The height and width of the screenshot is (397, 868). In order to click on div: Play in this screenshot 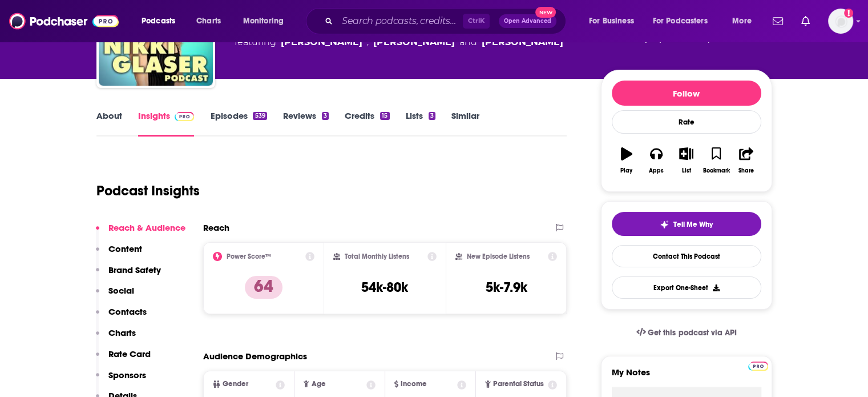, I will do `click(626, 171)`.